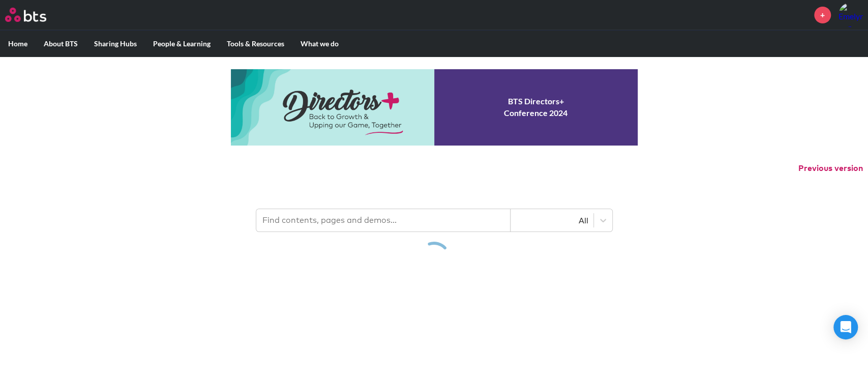 The image size is (868, 375). Describe the element at coordinates (61, 44) in the screenshot. I see `label: About BTS` at that location.